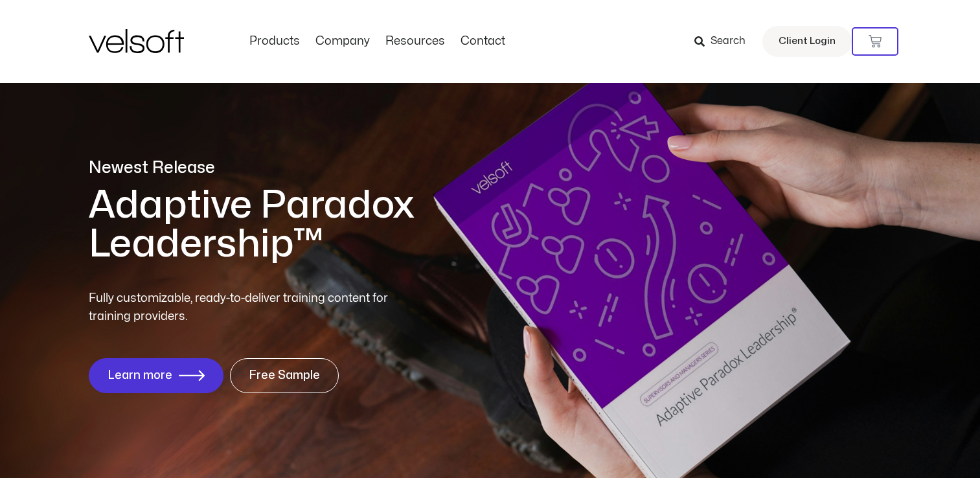 The height and width of the screenshot is (478, 980). I want to click on a: ProductsMenu Toggle, so click(275, 42).